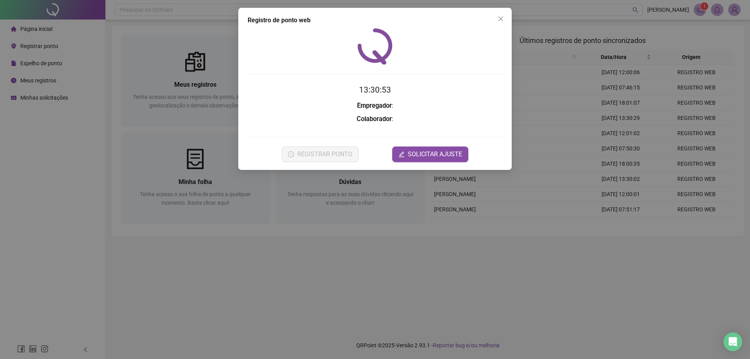  Describe the element at coordinates (375, 90) in the screenshot. I see `time: 13:30:53` at that location.